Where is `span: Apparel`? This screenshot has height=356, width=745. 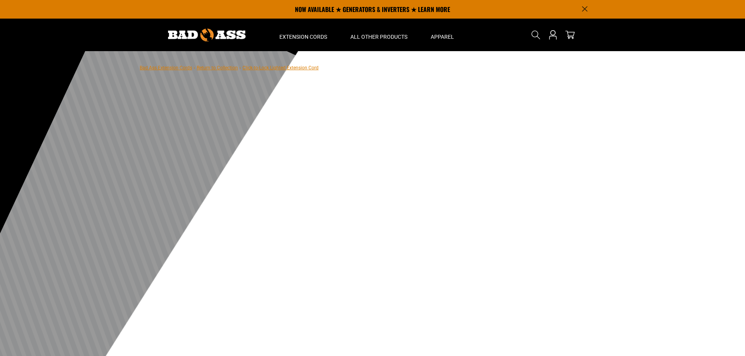 span: Apparel is located at coordinates (442, 37).